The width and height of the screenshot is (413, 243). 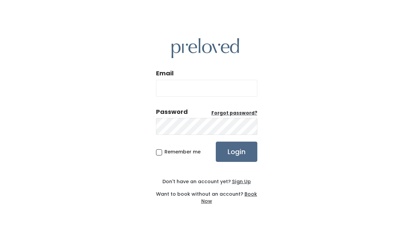 I want to click on div: Want to book without an account?, so click(x=207, y=195).